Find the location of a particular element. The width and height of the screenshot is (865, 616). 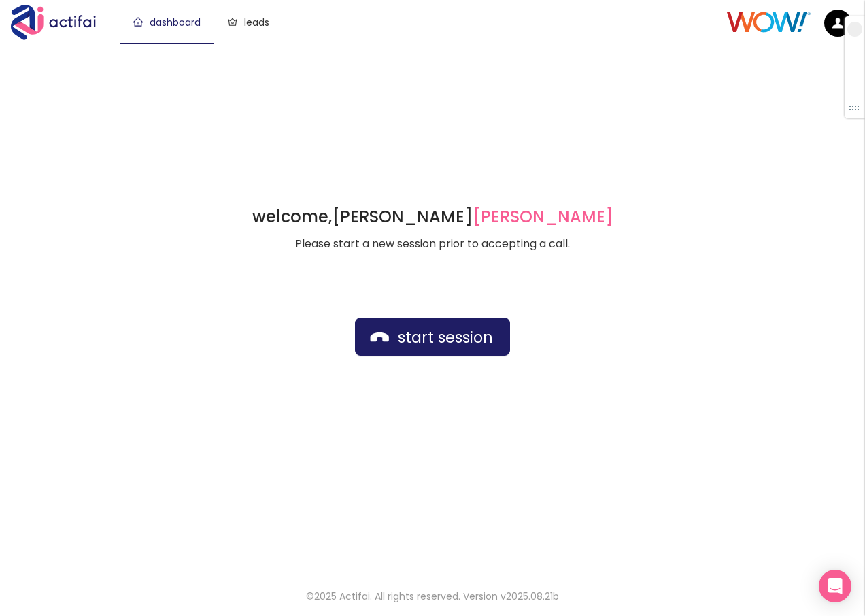

h1: welcome, is located at coordinates (433, 217).